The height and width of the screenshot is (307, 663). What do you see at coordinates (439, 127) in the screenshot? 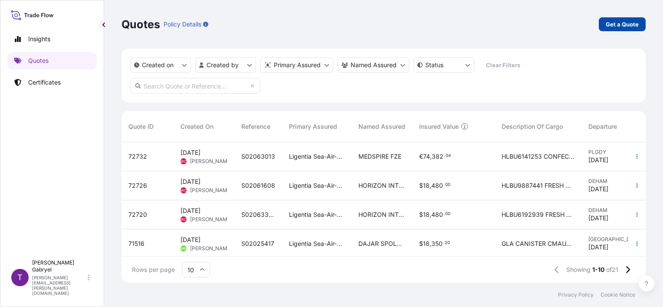
I see `span: Insured Value` at bounding box center [439, 127].